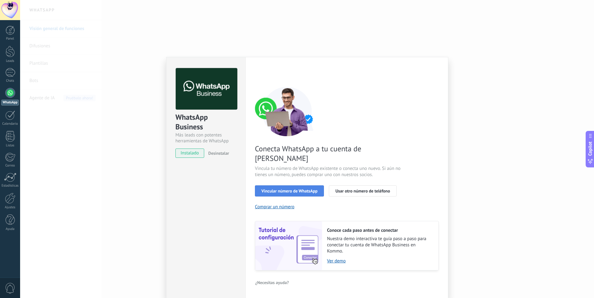  Describe the element at coordinates (206, 138) in the screenshot. I see `div: Más leads con potentes herramientas de WhatsApp` at that location.